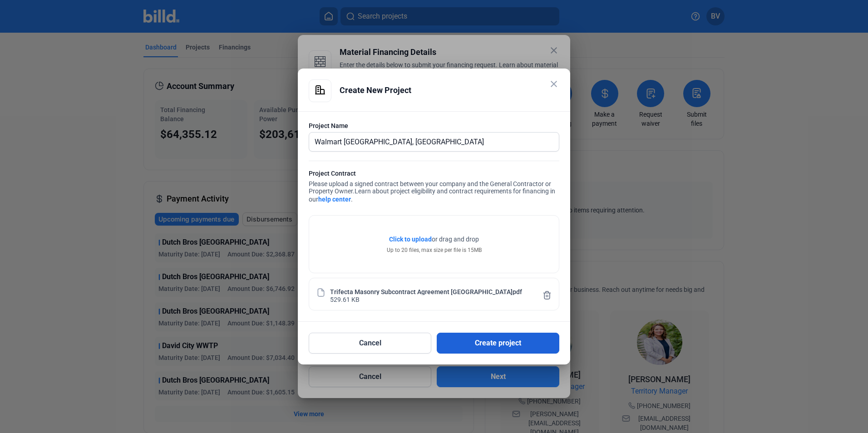  What do you see at coordinates (434, 175) in the screenshot?
I see `div: Project Contract` at bounding box center [434, 175].